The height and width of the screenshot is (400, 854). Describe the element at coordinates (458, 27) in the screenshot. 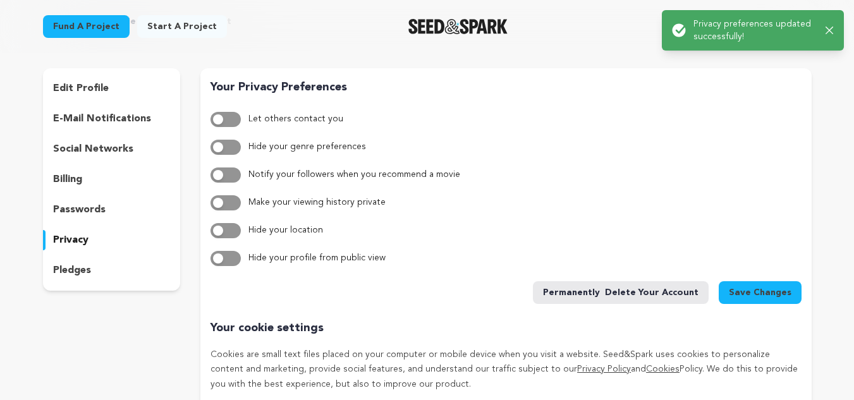

I see `a: Seed&Spark Homepage` at that location.